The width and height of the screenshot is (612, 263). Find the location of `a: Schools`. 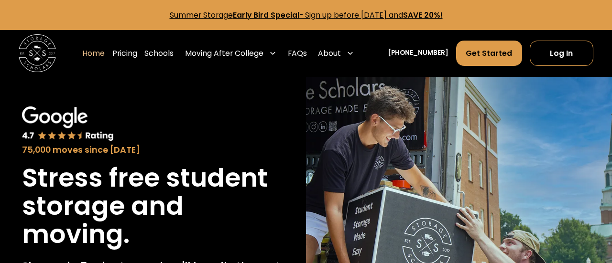

a: Schools is located at coordinates (159, 53).